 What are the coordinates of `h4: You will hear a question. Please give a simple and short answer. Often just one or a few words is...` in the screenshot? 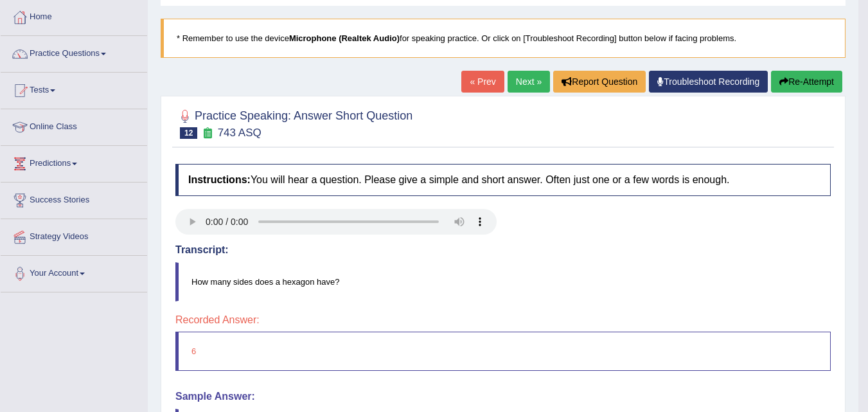 It's located at (503, 180).